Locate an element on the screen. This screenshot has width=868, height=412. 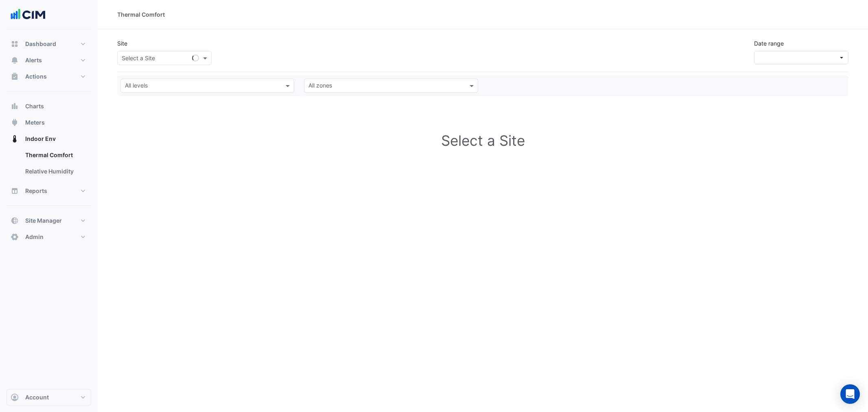
app-icon: Reports is located at coordinates (14, 191).